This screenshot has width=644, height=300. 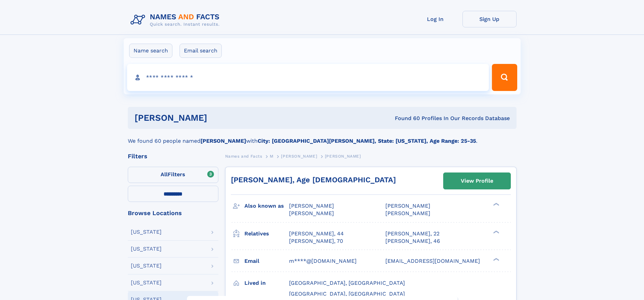 What do you see at coordinates (271, 156) in the screenshot?
I see `span: M` at bounding box center [271, 156].